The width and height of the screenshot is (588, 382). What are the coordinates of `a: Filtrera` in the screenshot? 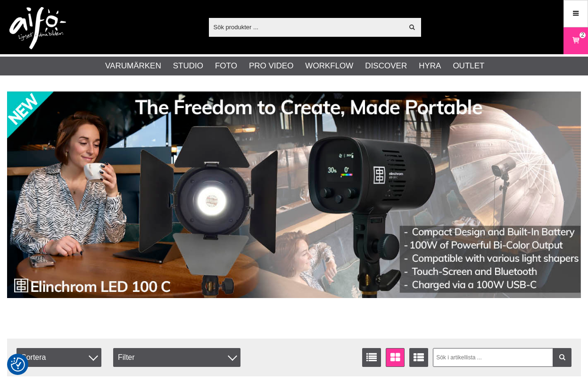 It's located at (562, 358).